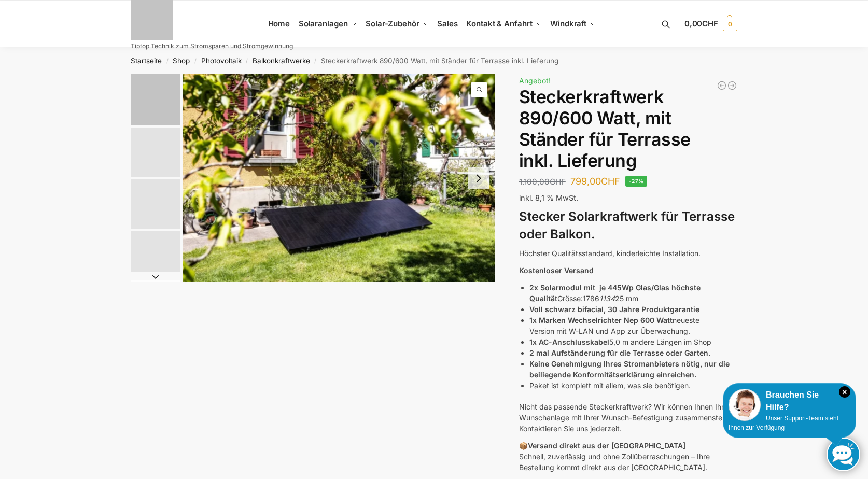  Describe the element at coordinates (601, 320) in the screenshot. I see `strong: 1x Marken Wechselrichter Nep 600 Watt` at that location.